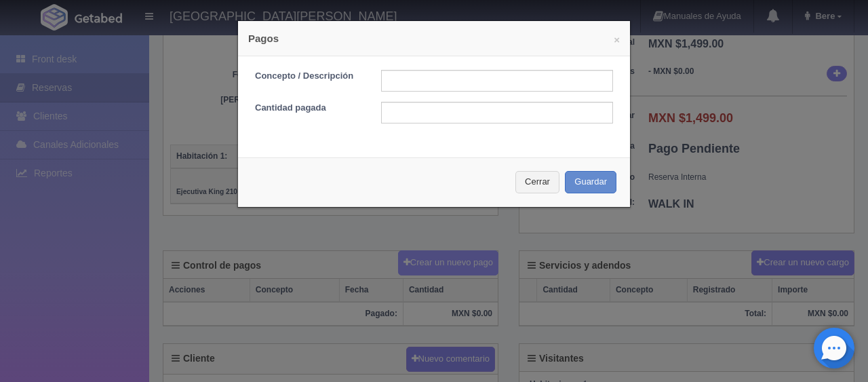  Describe the element at coordinates (434, 38) in the screenshot. I see `h4: Pagos` at that location.